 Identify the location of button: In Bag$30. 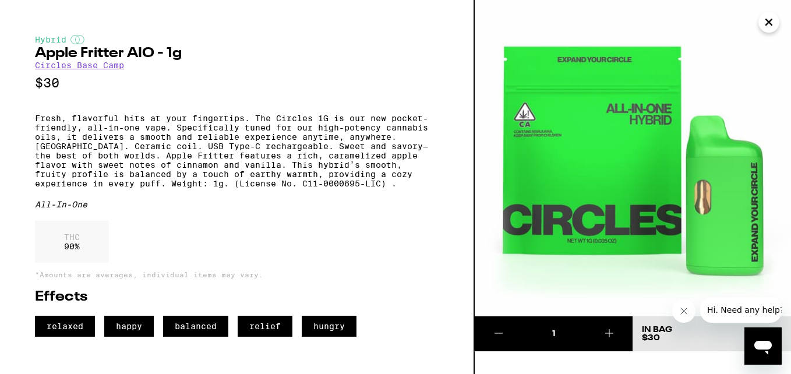
(712, 334).